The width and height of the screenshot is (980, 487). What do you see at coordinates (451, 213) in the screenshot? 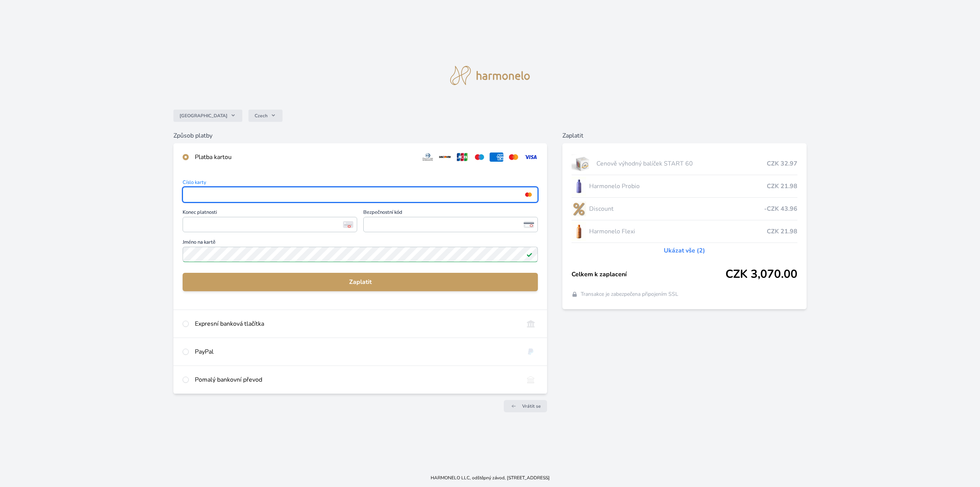
I see `span: Bezpečnostní kód` at bounding box center [451, 213].